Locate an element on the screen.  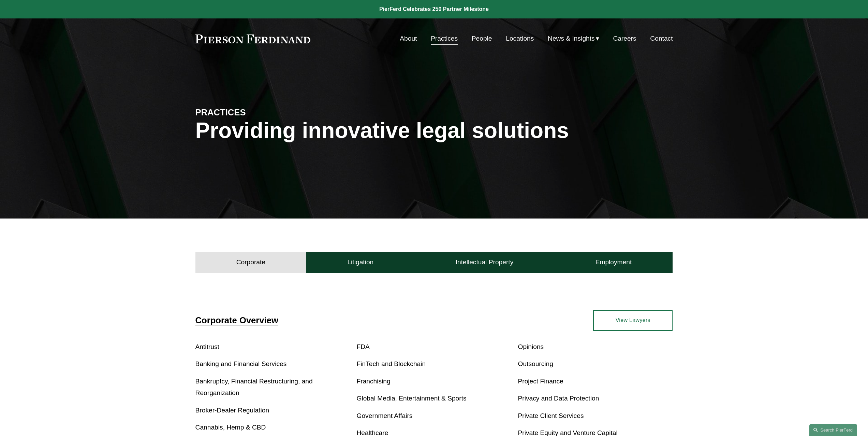
h4: Litigation is located at coordinates (360, 262).